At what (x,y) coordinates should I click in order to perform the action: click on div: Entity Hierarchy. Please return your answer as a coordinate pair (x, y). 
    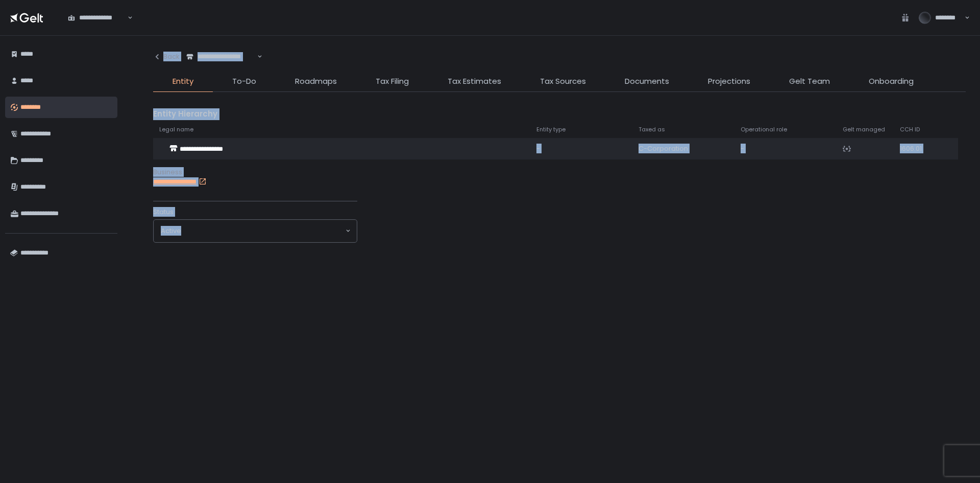
    Looking at the image, I should click on (560, 114).